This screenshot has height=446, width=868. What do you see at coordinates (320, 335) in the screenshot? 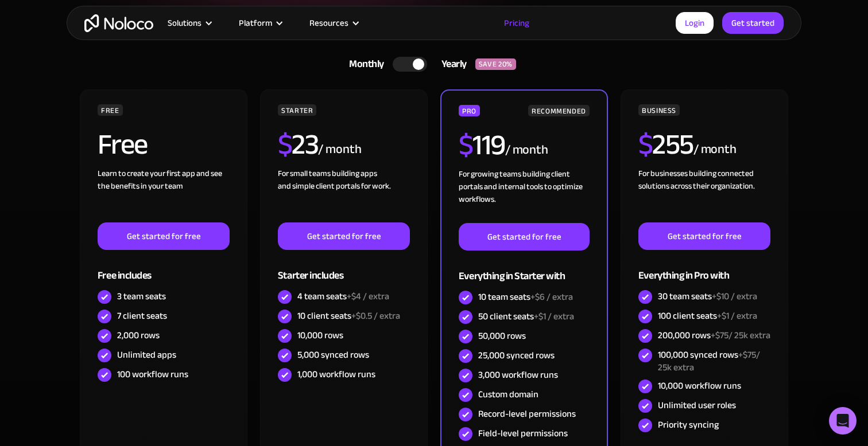
I see `div: 10,000 rows` at bounding box center [320, 335].